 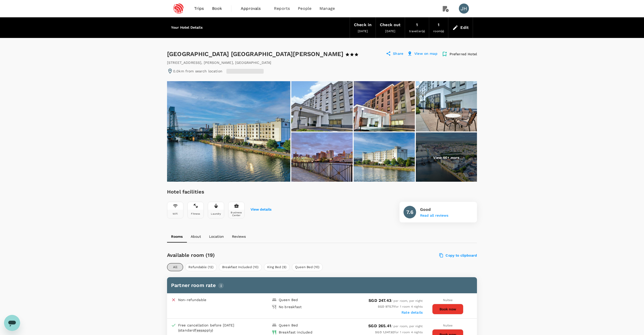 I want to click on div: No breakfast, so click(x=290, y=307).